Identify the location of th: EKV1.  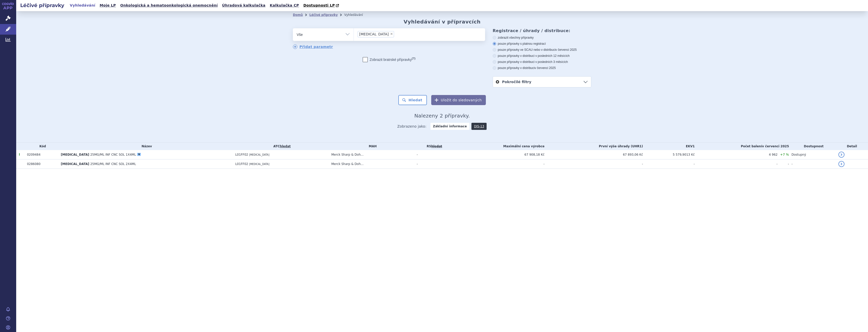
(669, 147).